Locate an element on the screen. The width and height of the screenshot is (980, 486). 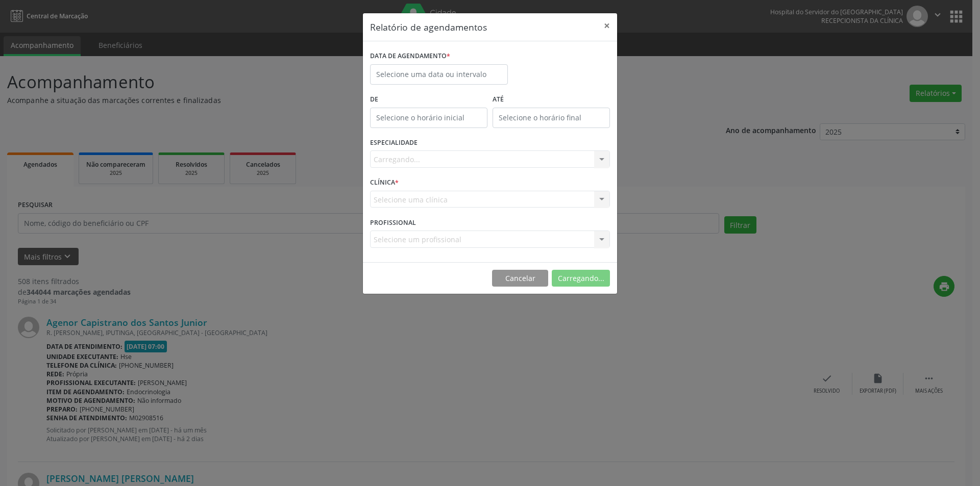
button: Carregando... is located at coordinates (581, 278).